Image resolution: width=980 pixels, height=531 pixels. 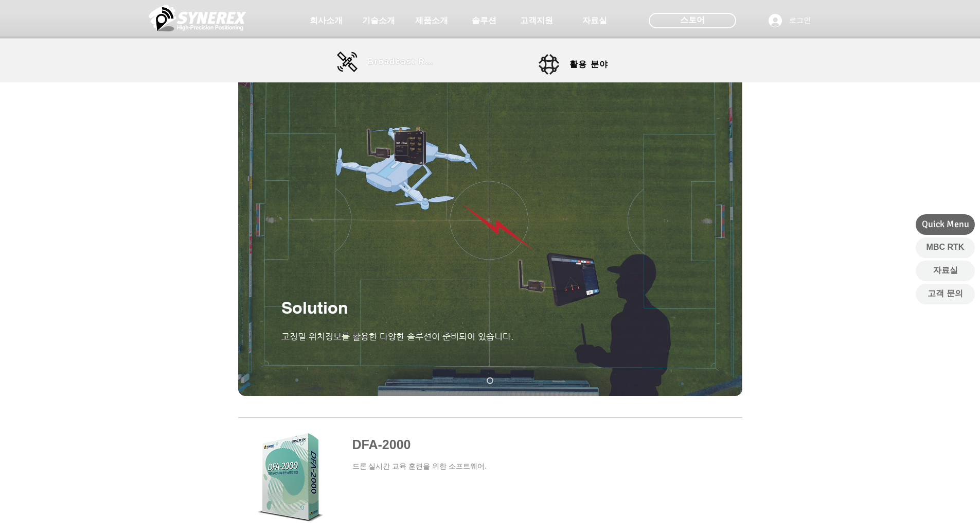 I want to click on a: Solution, so click(x=490, y=381).